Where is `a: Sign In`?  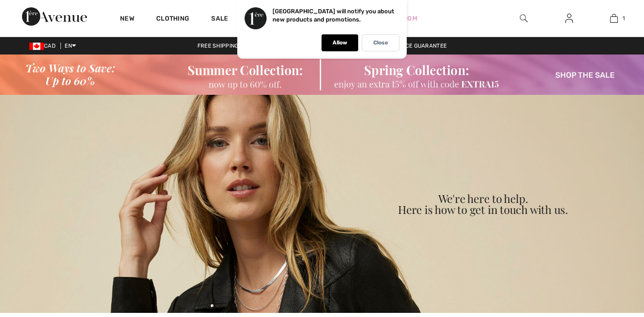 a: Sign In is located at coordinates (569, 18).